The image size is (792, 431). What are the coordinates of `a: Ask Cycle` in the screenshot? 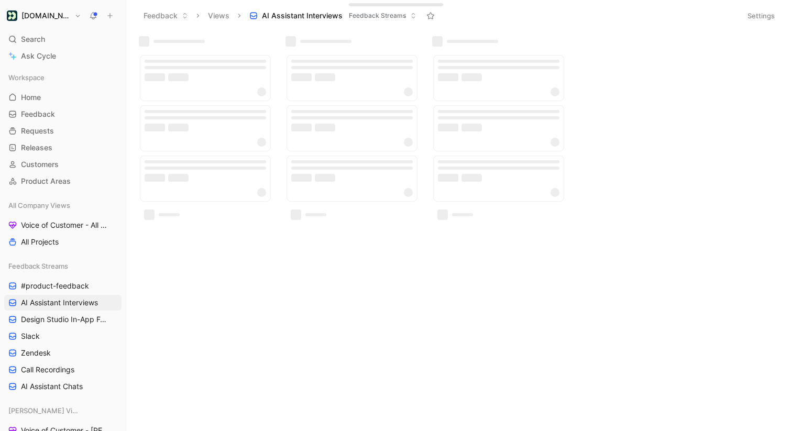 It's located at (63, 56).